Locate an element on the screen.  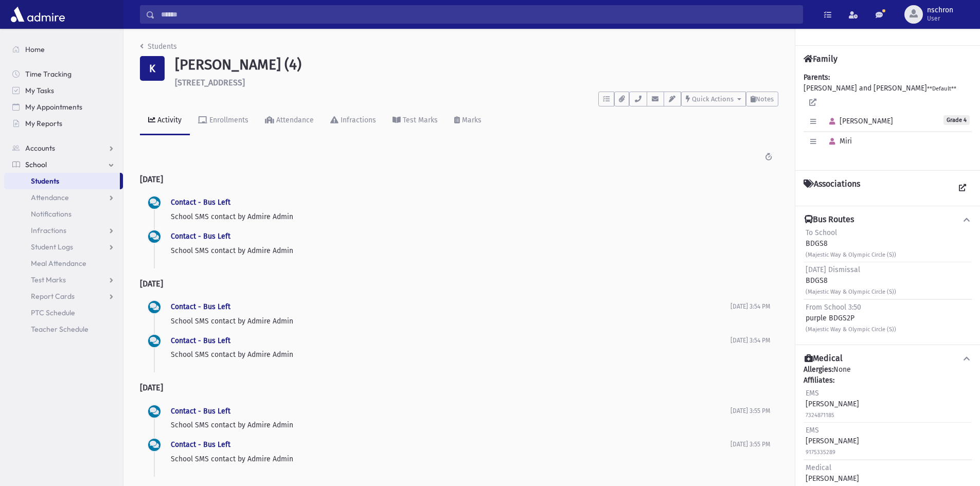
span: Accounts is located at coordinates (40, 148).